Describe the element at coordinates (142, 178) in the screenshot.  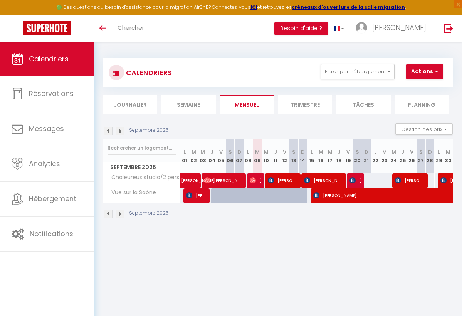
I see `span: Chaleureux studio/2 pers` at that location.